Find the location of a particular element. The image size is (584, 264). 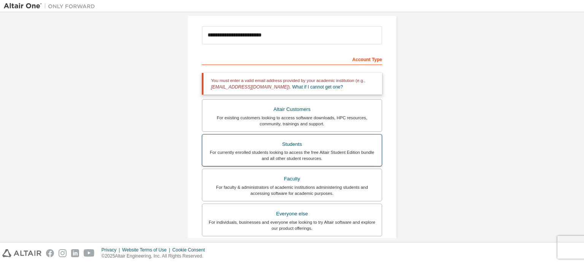

div: Faculty is located at coordinates (292, 179).